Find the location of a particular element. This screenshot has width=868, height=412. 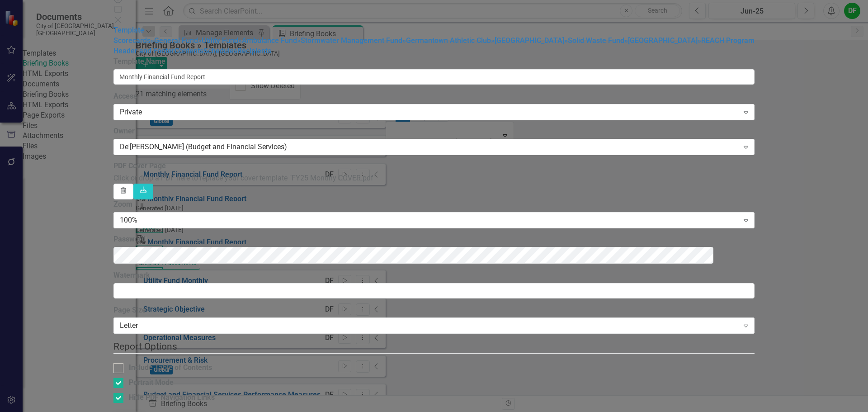

div: Hide PDF Navigation Links is located at coordinates (172, 397).